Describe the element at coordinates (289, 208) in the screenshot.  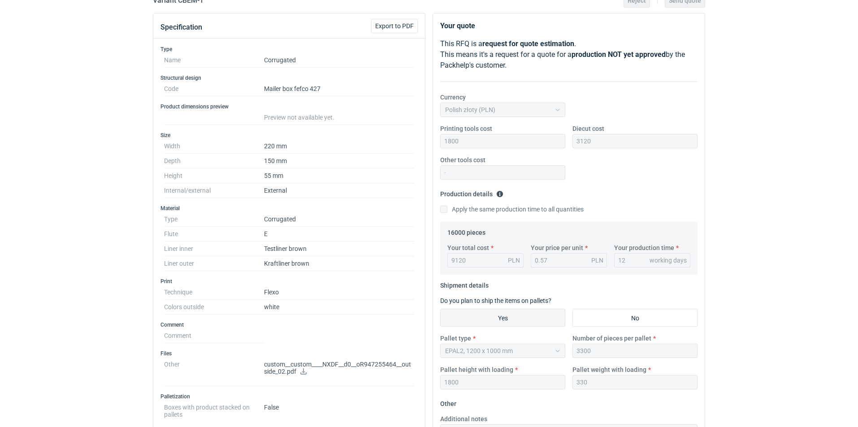
I see `h3: Material` at that location.